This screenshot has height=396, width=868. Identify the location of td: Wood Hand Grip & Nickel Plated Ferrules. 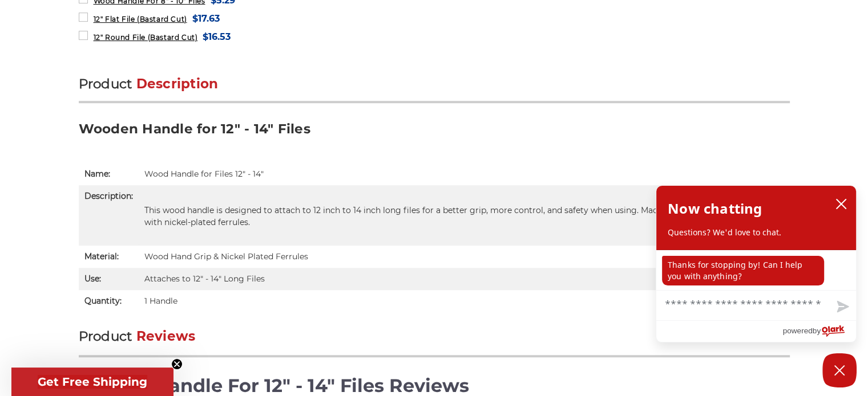
(464, 256).